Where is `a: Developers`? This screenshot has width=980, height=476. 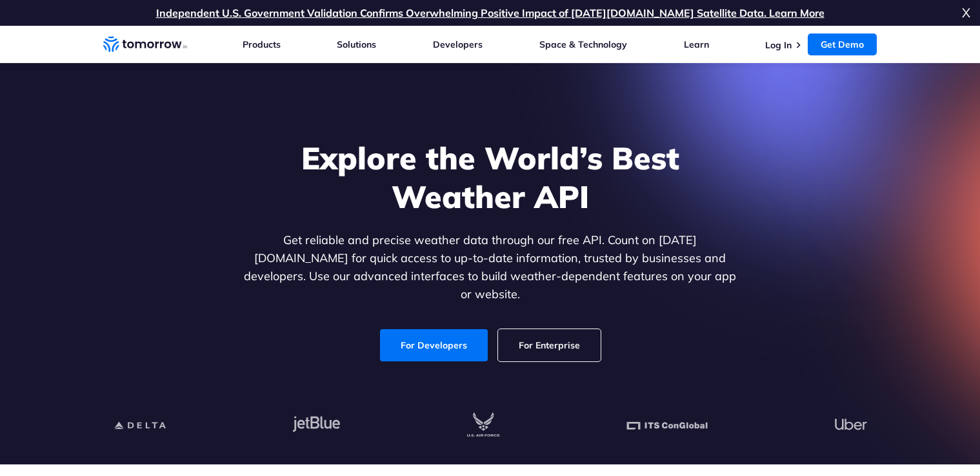
a: Developers is located at coordinates (457, 44).